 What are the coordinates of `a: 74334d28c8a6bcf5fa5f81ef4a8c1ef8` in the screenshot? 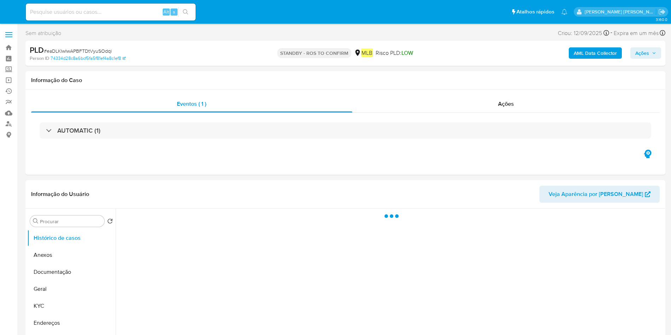 It's located at (88, 58).